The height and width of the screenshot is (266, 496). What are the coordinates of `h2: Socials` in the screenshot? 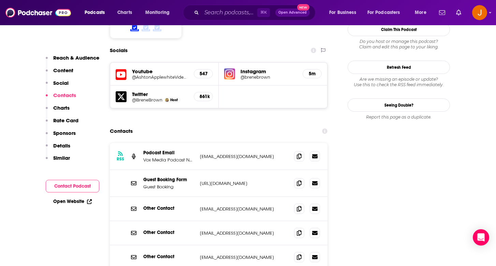 It's located at (119, 50).